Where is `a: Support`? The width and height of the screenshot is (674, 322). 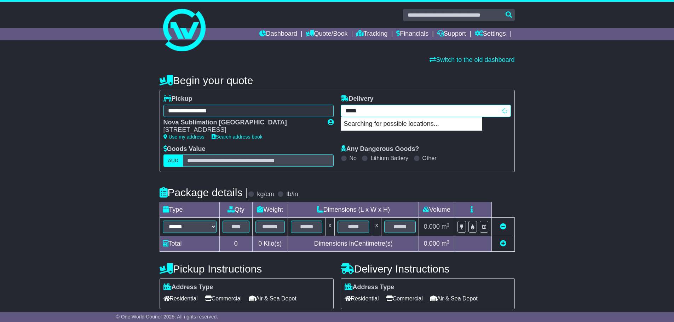
a: Support is located at coordinates (452, 34).